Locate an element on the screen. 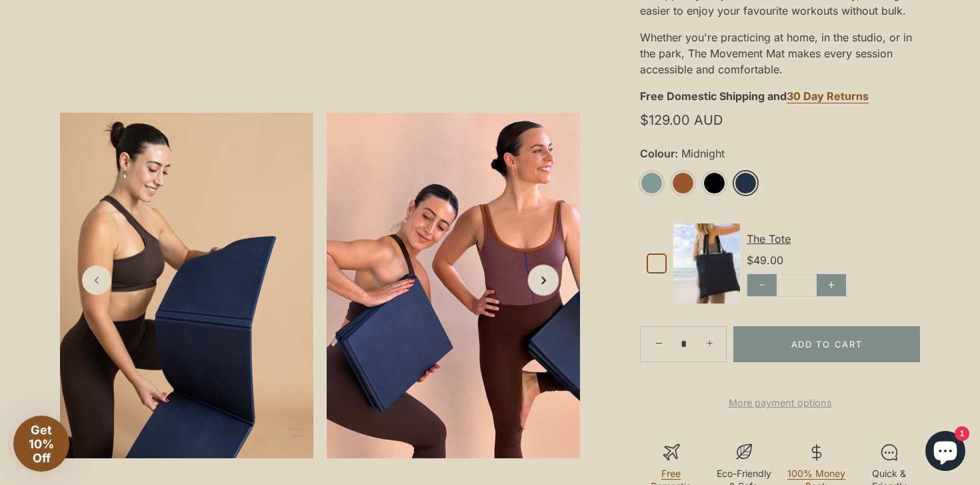 The height and width of the screenshot is (485, 980). span: $129.00 AUD is located at coordinates (681, 120).